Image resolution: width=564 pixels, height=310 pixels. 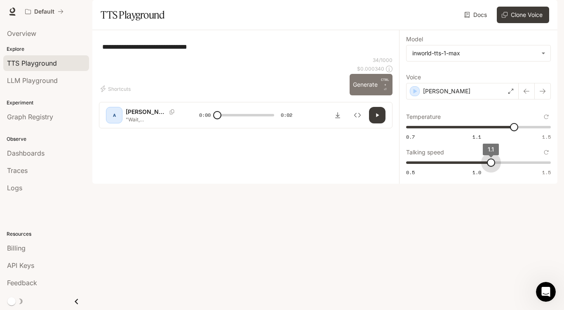 I want to click on p: Voice, so click(x=414, y=77).